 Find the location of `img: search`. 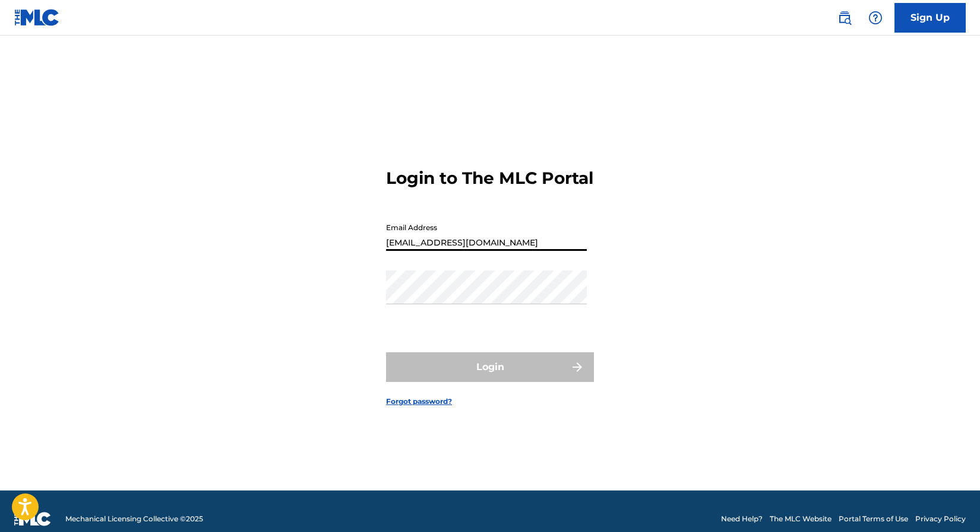

img: search is located at coordinates (844, 18).